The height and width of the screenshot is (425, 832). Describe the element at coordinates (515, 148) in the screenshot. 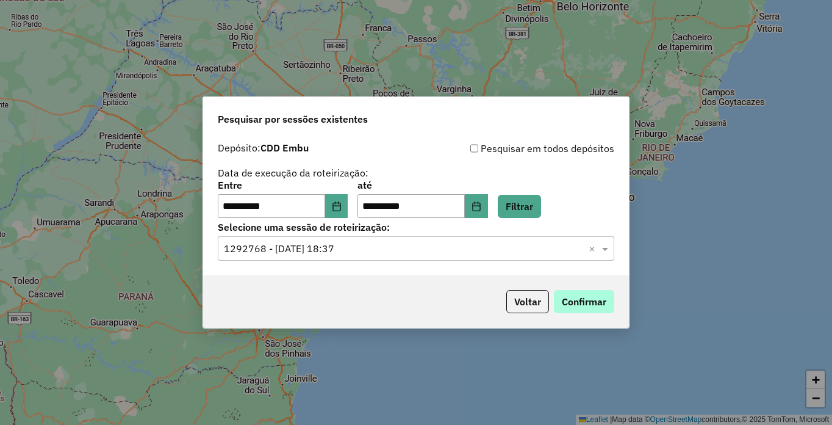

I see `div: Pesquisar em todos depósitos` at that location.